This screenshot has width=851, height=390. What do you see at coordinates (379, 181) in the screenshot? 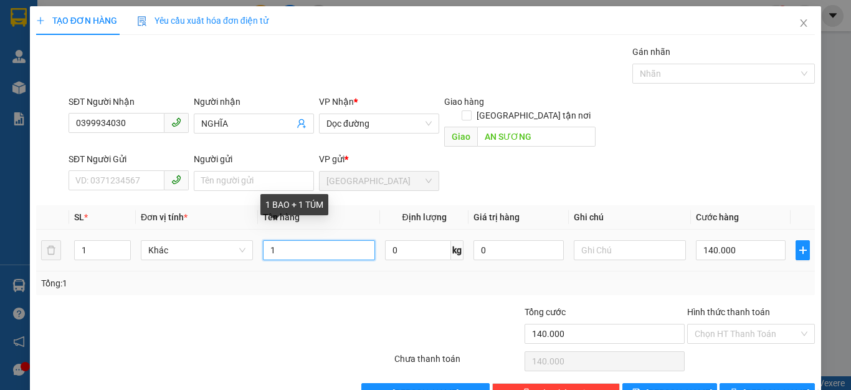
I see `span: Quảng Sơn` at bounding box center [379, 181].